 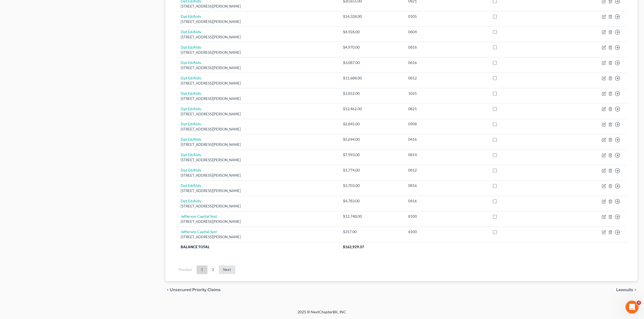 What do you see at coordinates (168, 290) in the screenshot?
I see `i: chevron_left` at bounding box center [168, 290].